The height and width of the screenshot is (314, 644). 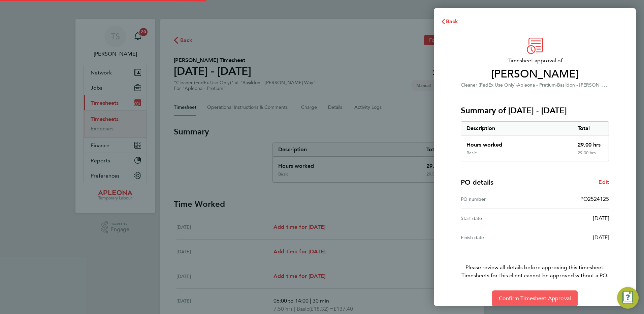 I want to click on div: Finish date, so click(x=498, y=238).